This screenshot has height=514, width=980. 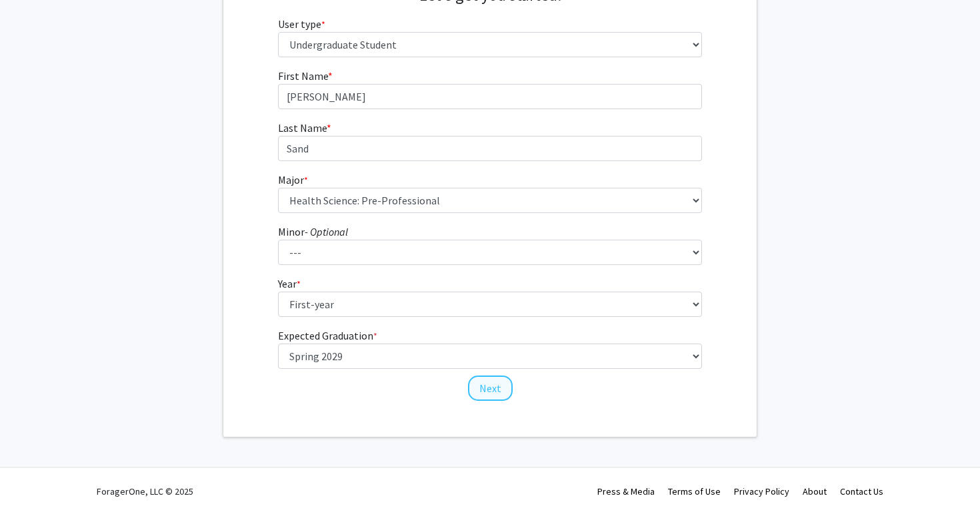 I want to click on label: Minor, so click(x=313, y=232).